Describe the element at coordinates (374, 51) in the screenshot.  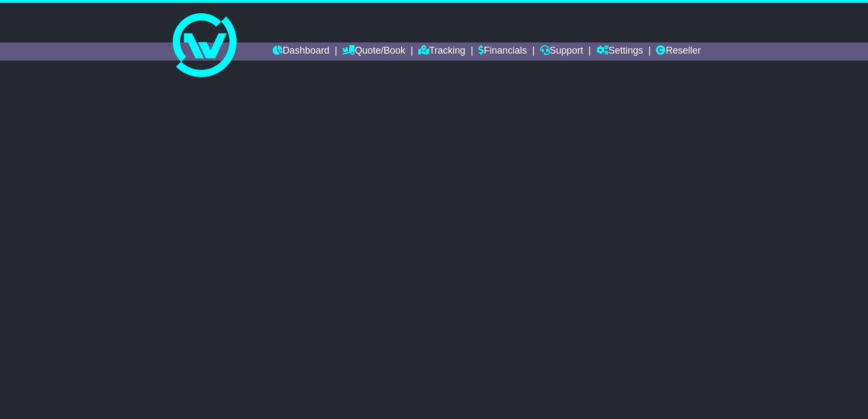
I see `a: Quote/Book` at that location.